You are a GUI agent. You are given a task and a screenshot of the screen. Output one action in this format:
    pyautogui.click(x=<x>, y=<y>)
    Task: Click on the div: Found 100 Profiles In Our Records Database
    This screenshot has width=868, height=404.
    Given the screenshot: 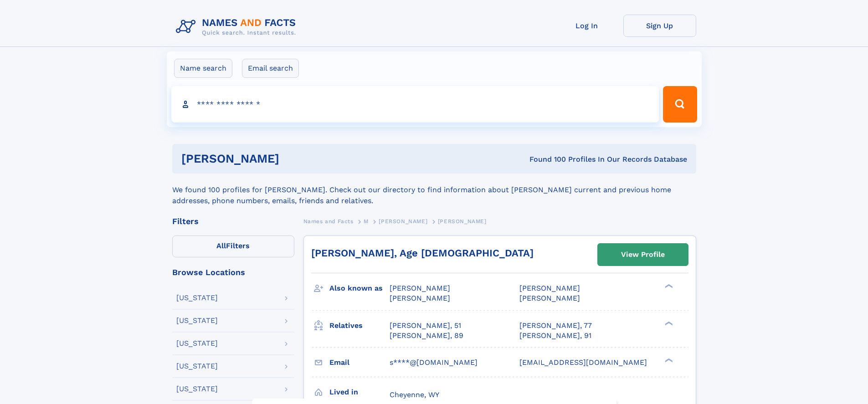 What is the action you would take?
    pyautogui.click(x=545, y=160)
    